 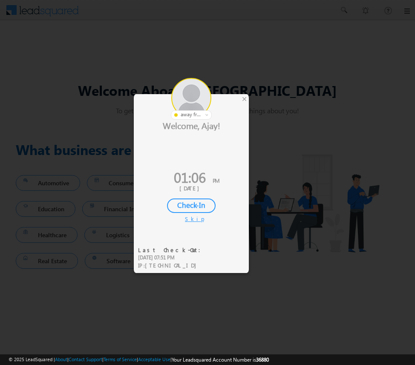 What do you see at coordinates (191, 115) in the screenshot?
I see `span: away from keyboard` at bounding box center [191, 115].